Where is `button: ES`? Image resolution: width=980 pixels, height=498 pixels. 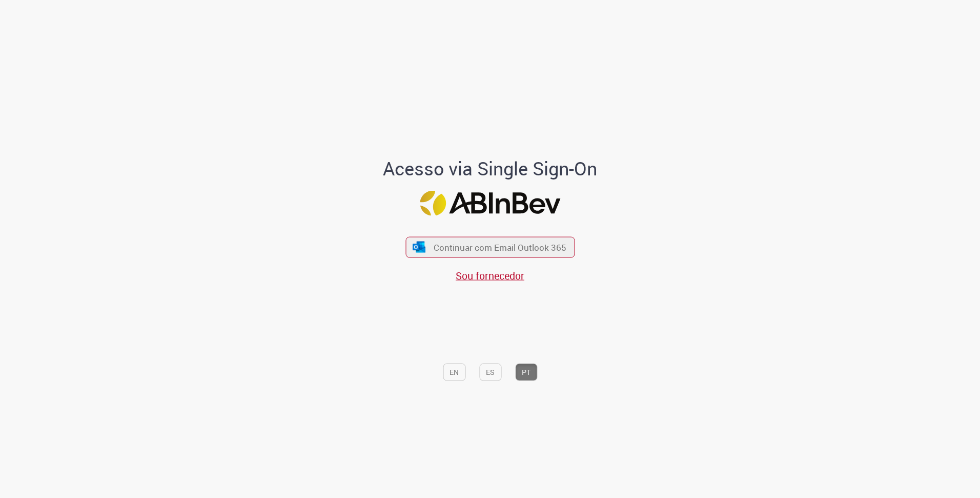 button: ES is located at coordinates (490, 372).